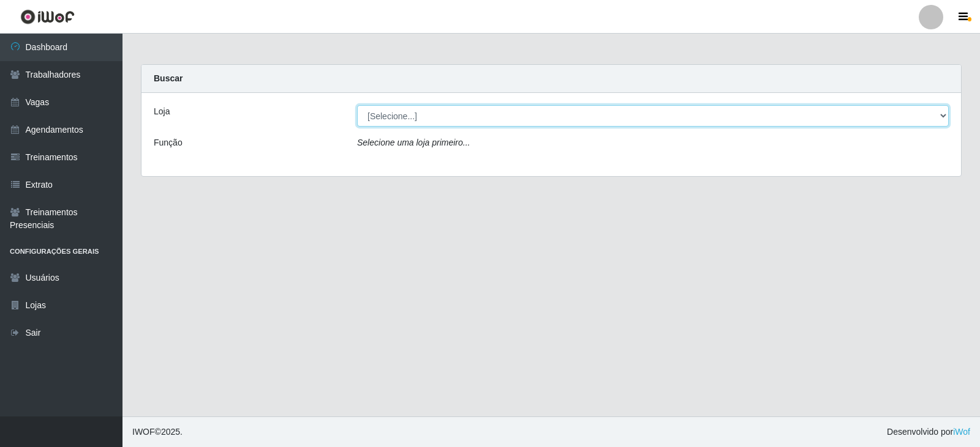 This screenshot has width=980, height=447. I want to click on span: Desenvolvido por, so click(928, 432).